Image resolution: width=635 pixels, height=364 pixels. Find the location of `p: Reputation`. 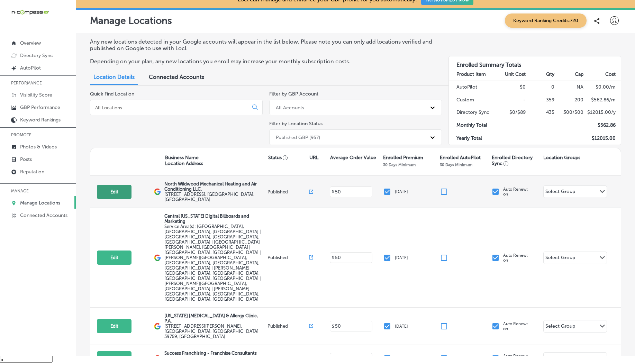

p: Reputation is located at coordinates (32, 171).